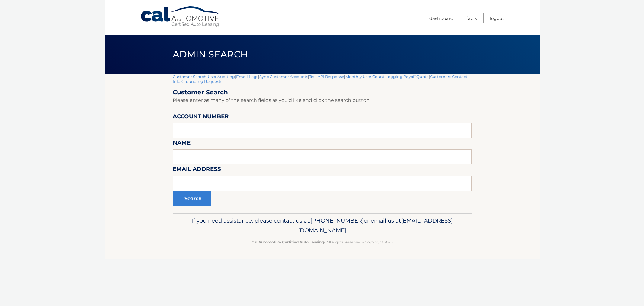 The height and width of the screenshot is (306, 644). What do you see at coordinates (202, 81) in the screenshot?
I see `a: Grounding Requests` at bounding box center [202, 81].